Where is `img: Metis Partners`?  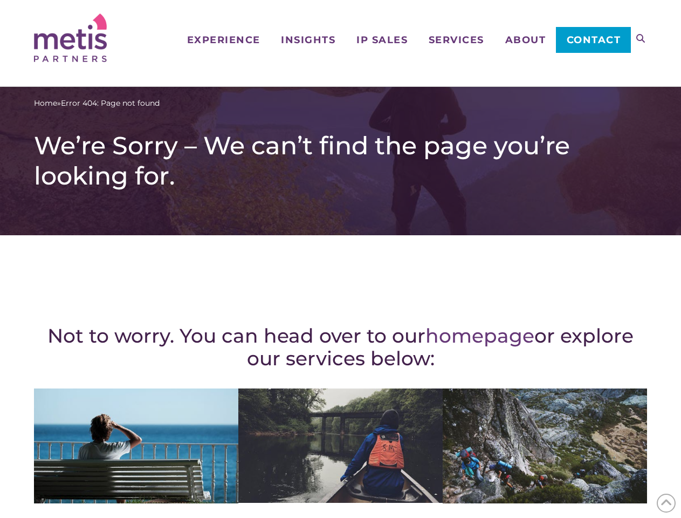 img: Metis Partners is located at coordinates (70, 38).